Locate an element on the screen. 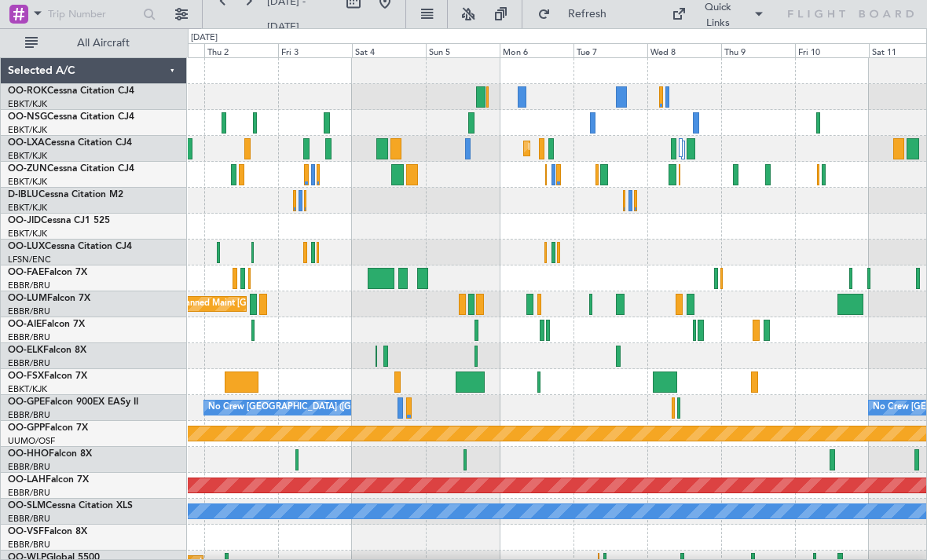 The image size is (927, 560). span: OO-FSX is located at coordinates (26, 376).